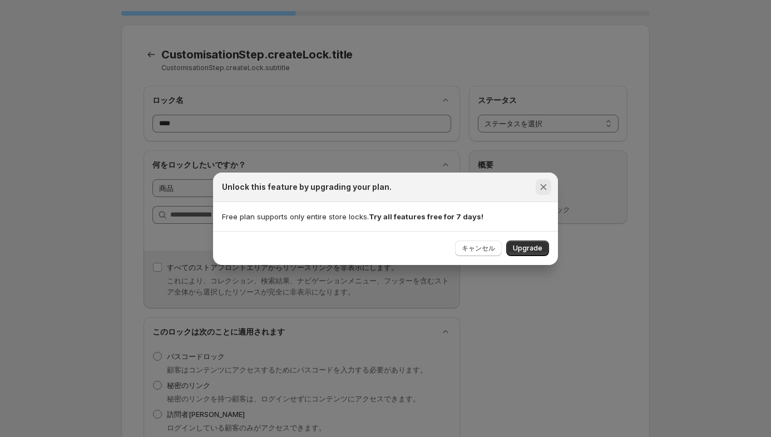  I want to click on p: Free plan supports only entire store locks., so click(386, 216).